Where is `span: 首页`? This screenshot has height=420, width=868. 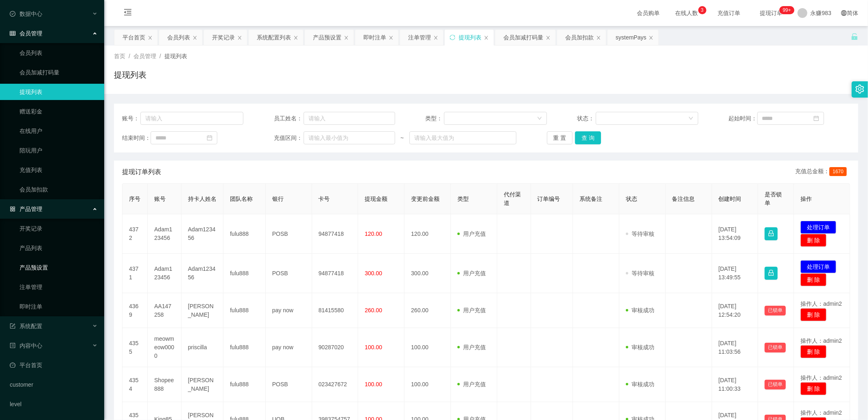
span: 首页 is located at coordinates (120, 56).